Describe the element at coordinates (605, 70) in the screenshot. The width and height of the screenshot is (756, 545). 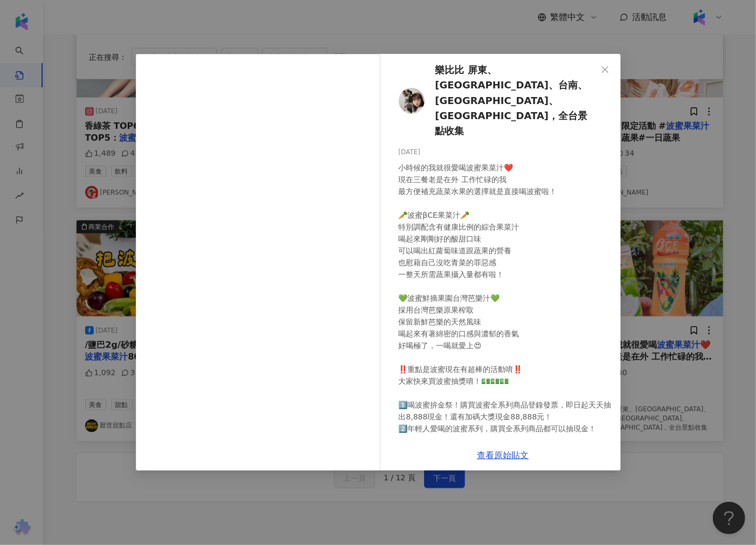
I see `button: Close` at that location.